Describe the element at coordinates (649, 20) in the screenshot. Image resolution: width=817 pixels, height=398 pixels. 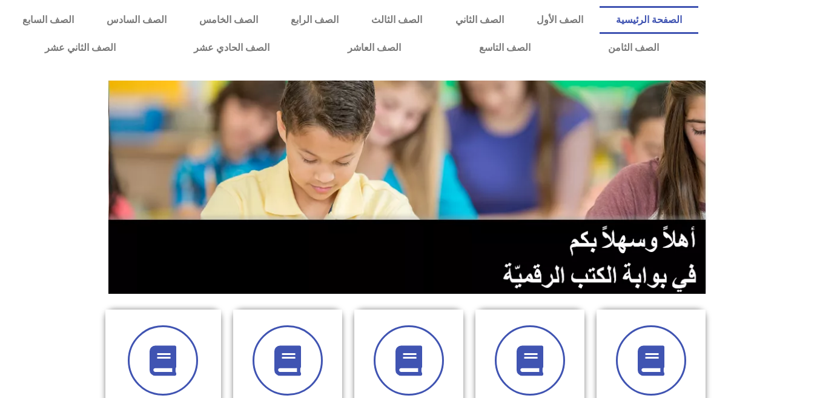
I see `a: الصفحة الرئيسية` at that location.